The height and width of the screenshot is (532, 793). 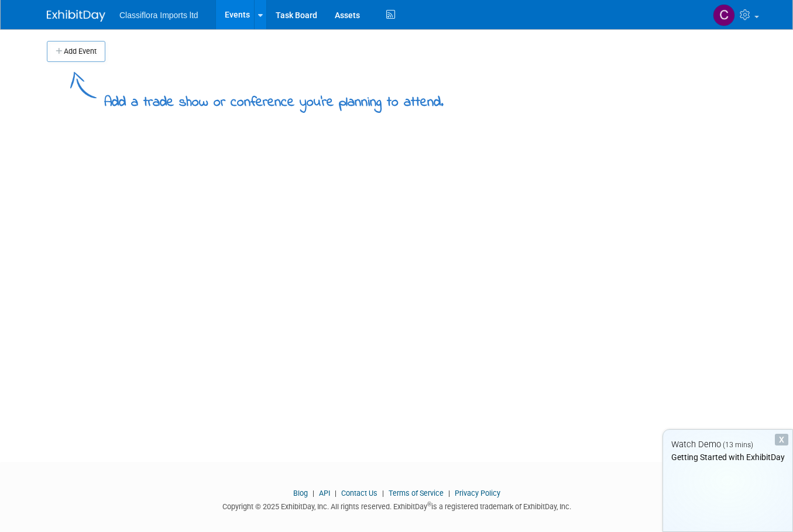 I want to click on img: christopher peler, so click(x=724, y=15).